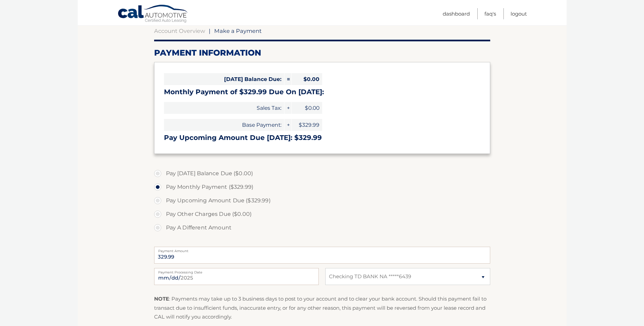 Image resolution: width=644 pixels, height=326 pixels. What do you see at coordinates (307, 125) in the screenshot?
I see `span: $329.99` at bounding box center [307, 125].